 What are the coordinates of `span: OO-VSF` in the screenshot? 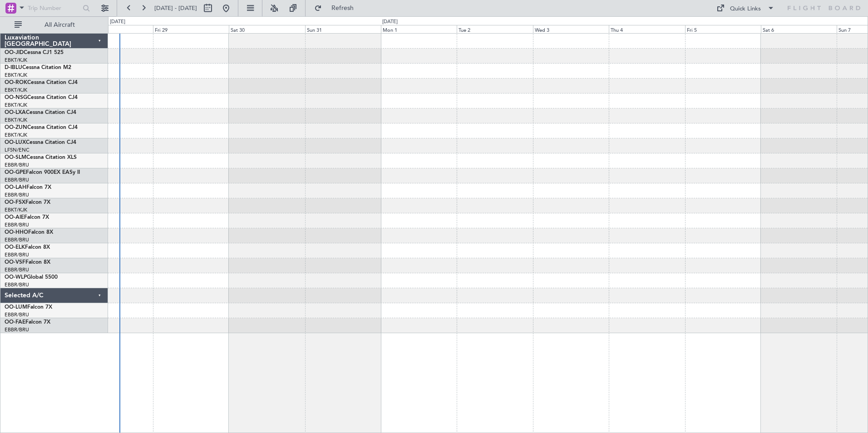 It's located at (15, 262).